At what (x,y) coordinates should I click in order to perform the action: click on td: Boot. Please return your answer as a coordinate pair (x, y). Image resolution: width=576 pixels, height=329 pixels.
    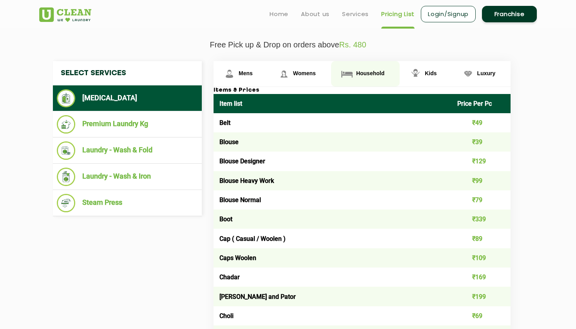
    Looking at the image, I should click on (332, 219).